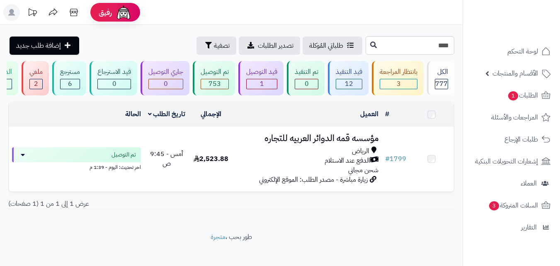  What do you see at coordinates (370, 114) in the screenshot?
I see `a: العميل` at bounding box center [370, 114].